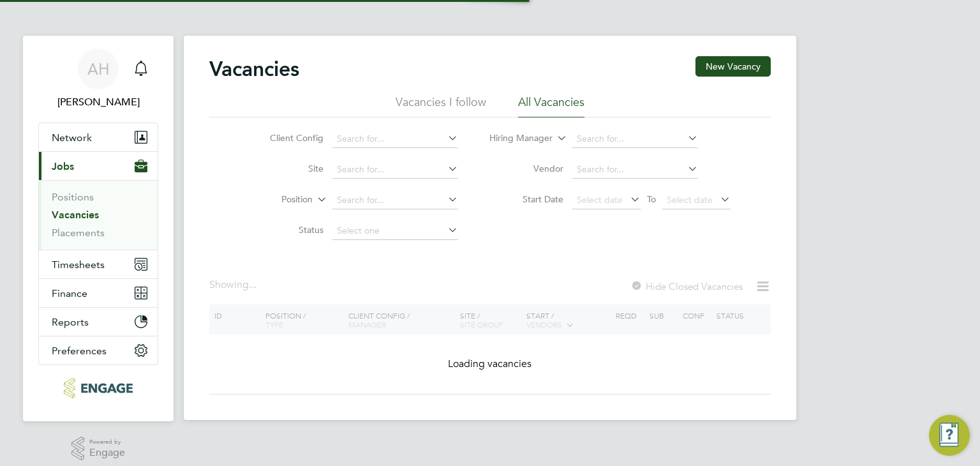  Describe the element at coordinates (551, 106) in the screenshot. I see `li: All Vacancies` at that location.